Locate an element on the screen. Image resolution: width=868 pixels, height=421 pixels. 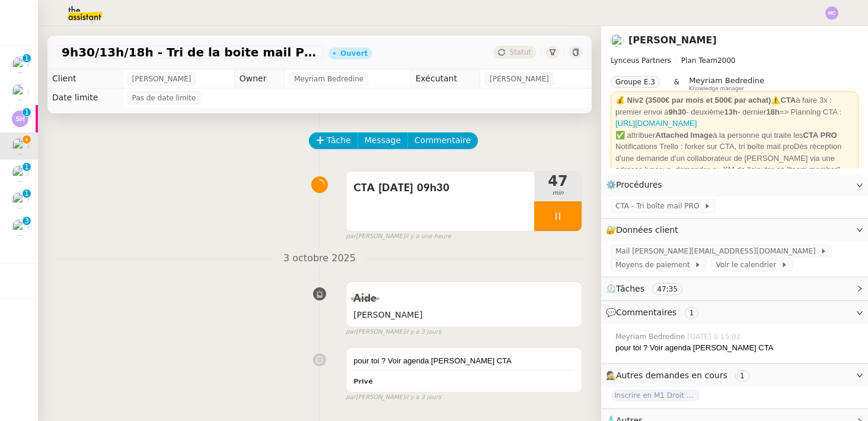
button: Message is located at coordinates (382, 141).